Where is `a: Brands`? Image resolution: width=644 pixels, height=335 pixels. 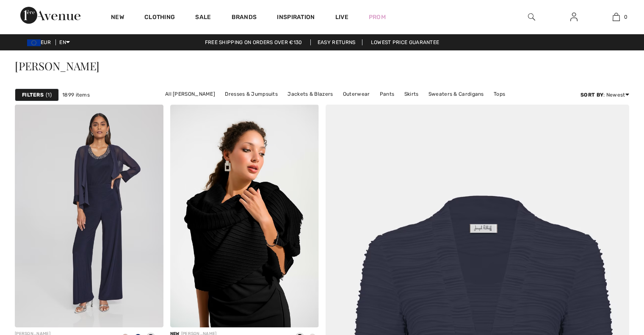
a: Brands is located at coordinates (244, 18).